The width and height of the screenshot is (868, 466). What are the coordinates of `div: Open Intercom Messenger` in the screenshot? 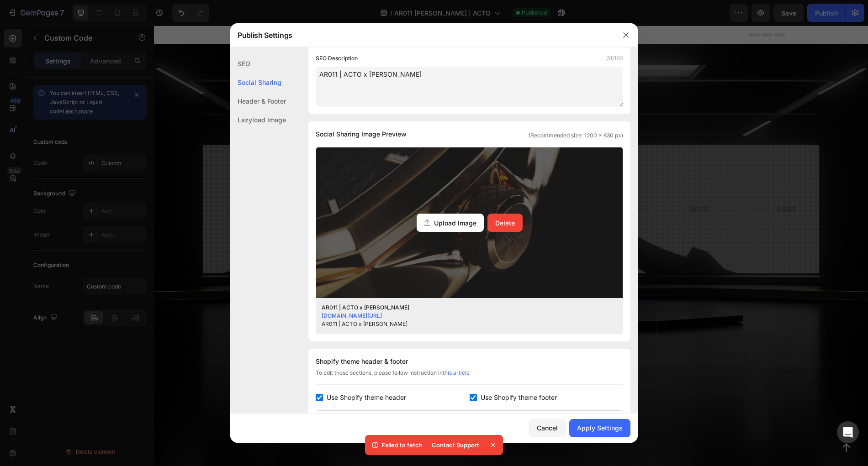 It's located at (847, 432).